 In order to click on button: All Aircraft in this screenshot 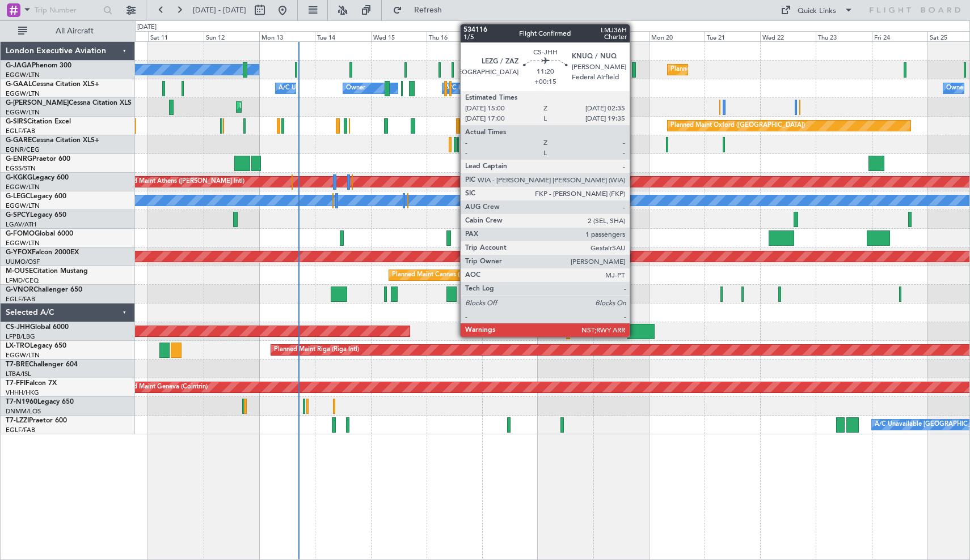, I will do `click(68, 31)`.